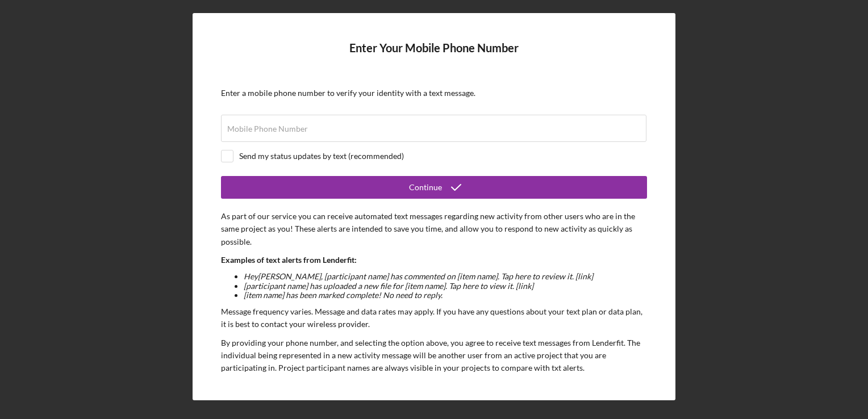 Image resolution: width=868 pixels, height=419 pixels. Describe the element at coordinates (267, 129) in the screenshot. I see `label: Mobile Phone Number` at that location.